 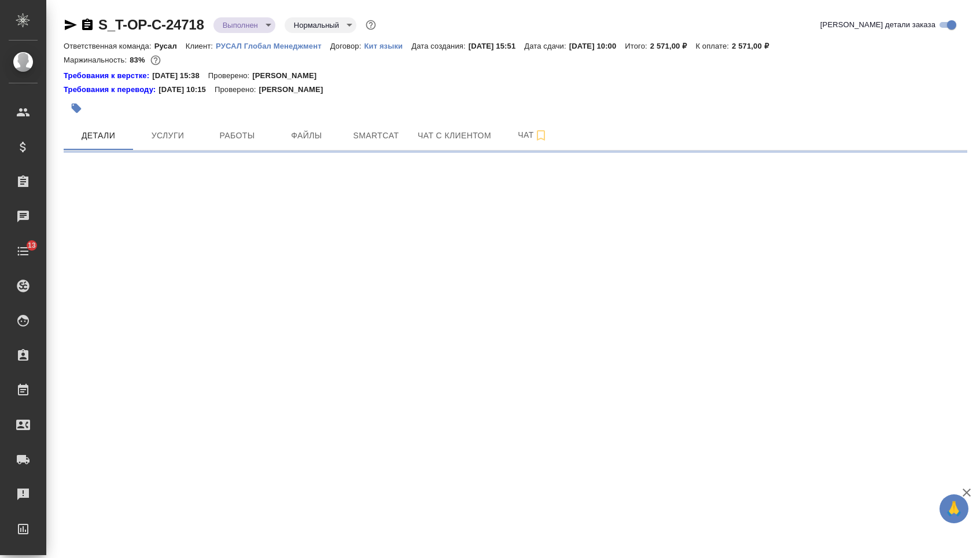 I want to click on p: Договор:, so click(x=347, y=46).